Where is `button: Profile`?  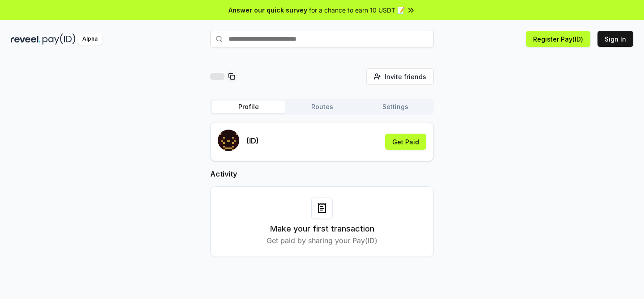 button: Profile is located at coordinates (249, 107).